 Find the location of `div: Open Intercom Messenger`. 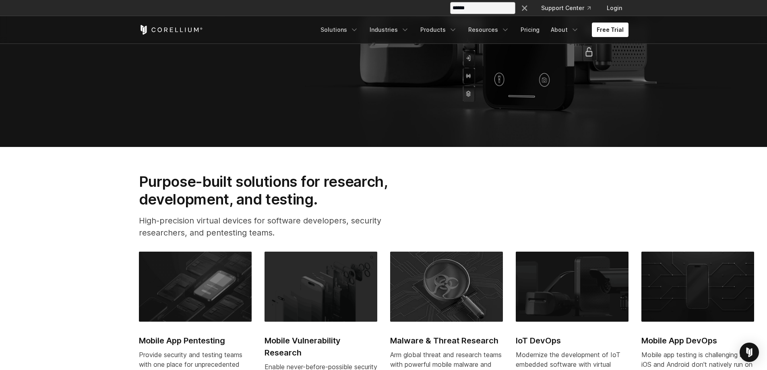

div: Open Intercom Messenger is located at coordinates (749, 352).